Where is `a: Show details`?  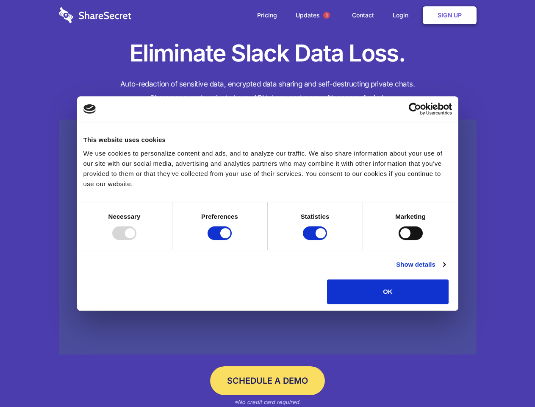
a: Show details is located at coordinates (421, 264).